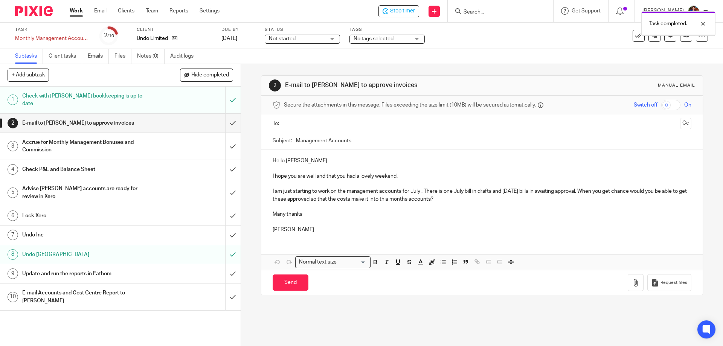 Image resolution: width=723 pixels, height=346 pixels. What do you see at coordinates (111, 36) in the screenshot?
I see `small: /10` at bounding box center [111, 36].